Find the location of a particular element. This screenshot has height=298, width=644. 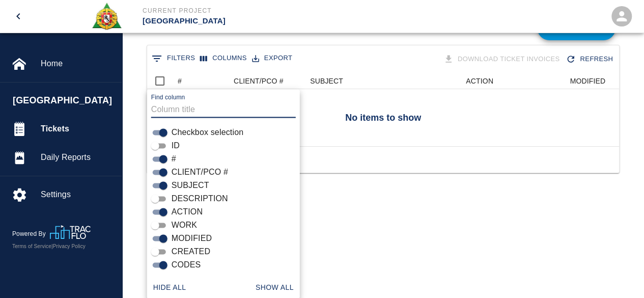

button: Export is located at coordinates (272, 58).